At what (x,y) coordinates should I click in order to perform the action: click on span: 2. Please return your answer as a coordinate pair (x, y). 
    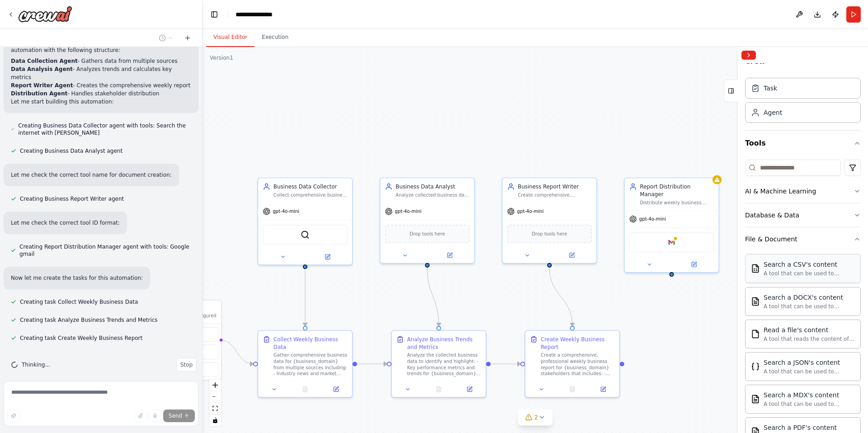
    Looking at the image, I should click on (536, 418).